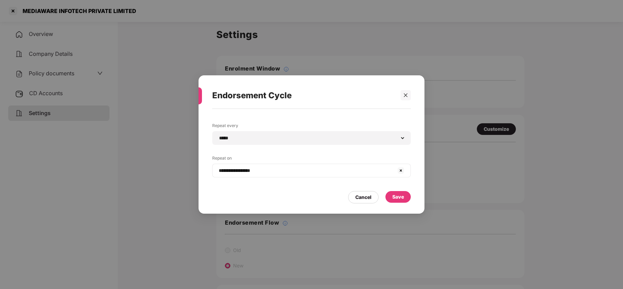 Image resolution: width=623 pixels, height=289 pixels. I want to click on label: Repeat on, so click(311, 159).